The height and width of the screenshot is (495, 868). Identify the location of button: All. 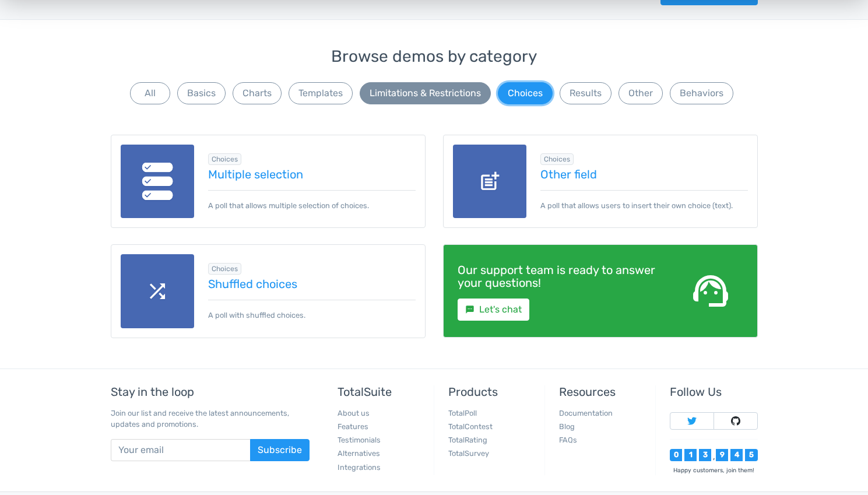
(150, 93).